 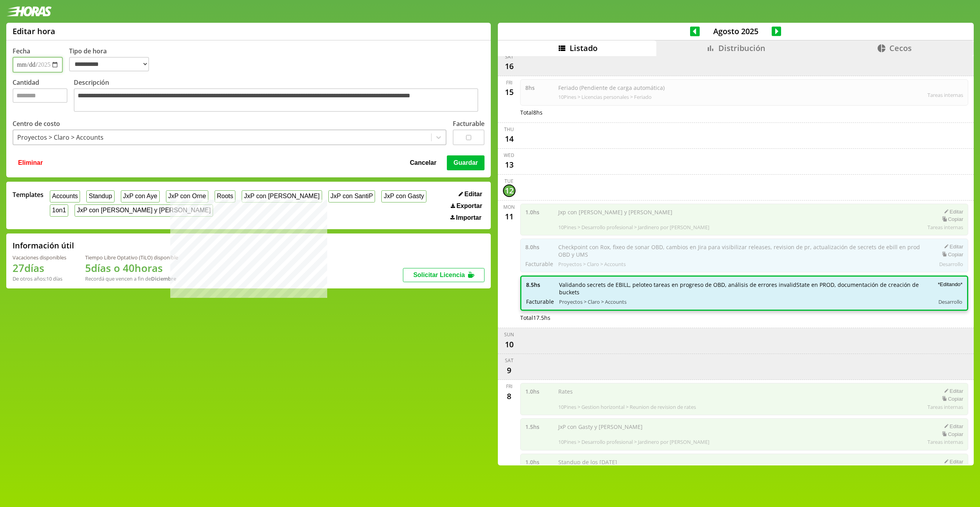 What do you see at coordinates (60, 138) in the screenshot?
I see `div: Proyectos > Claro > Accounts` at bounding box center [60, 138].